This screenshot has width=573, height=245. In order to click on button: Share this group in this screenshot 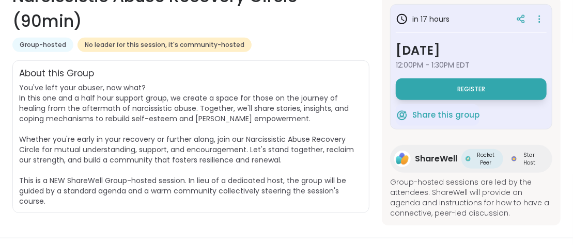, I will do `click(438, 115)`.